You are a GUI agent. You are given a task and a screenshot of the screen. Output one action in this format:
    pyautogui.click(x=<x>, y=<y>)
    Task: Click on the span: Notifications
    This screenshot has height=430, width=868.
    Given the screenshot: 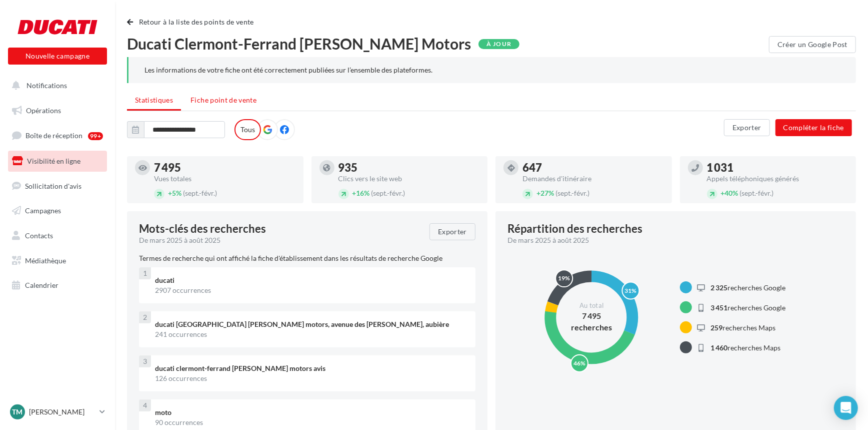 What is the action you would take?
    pyautogui.click(x=46, y=85)
    